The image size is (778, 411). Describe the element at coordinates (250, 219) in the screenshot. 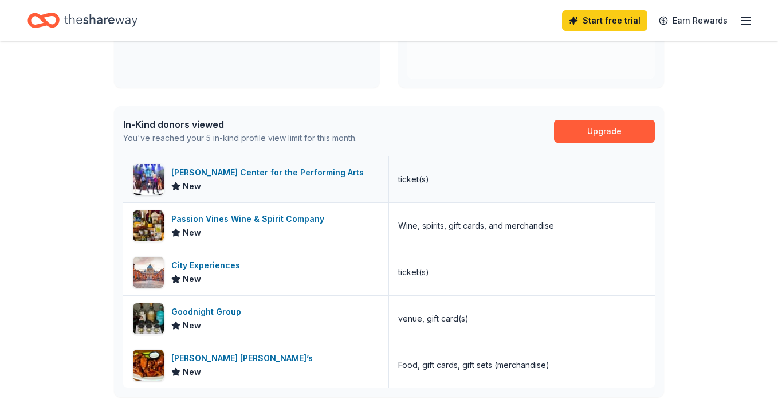

I see `div: Passion Vines Wine & Spirit Company` at that location.